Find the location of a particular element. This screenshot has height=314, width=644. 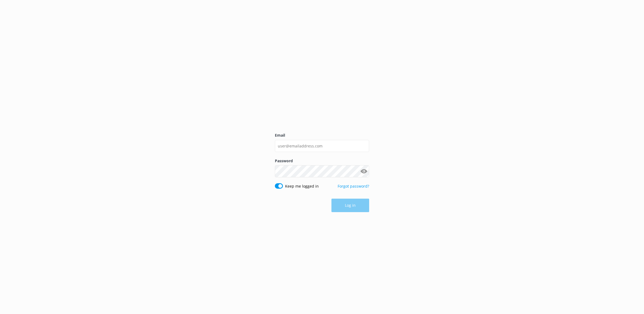

a: Forgot password? is located at coordinates (353, 186).